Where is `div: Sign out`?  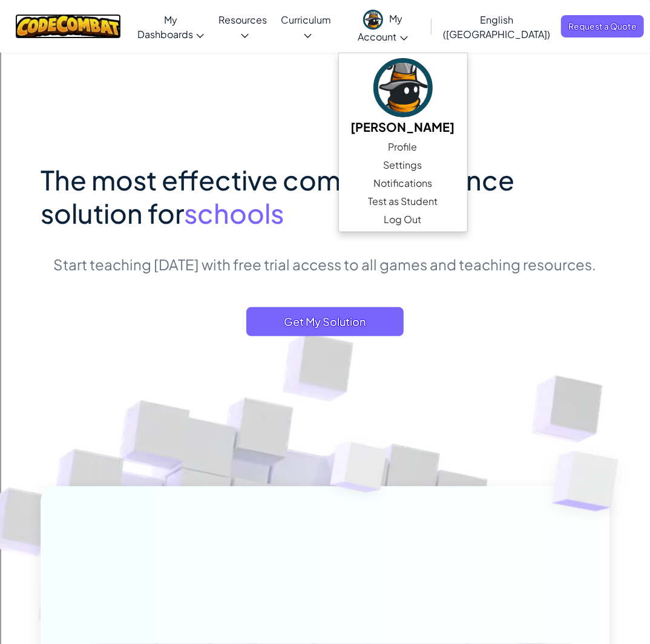
div: Sign out is located at coordinates (325, 65).